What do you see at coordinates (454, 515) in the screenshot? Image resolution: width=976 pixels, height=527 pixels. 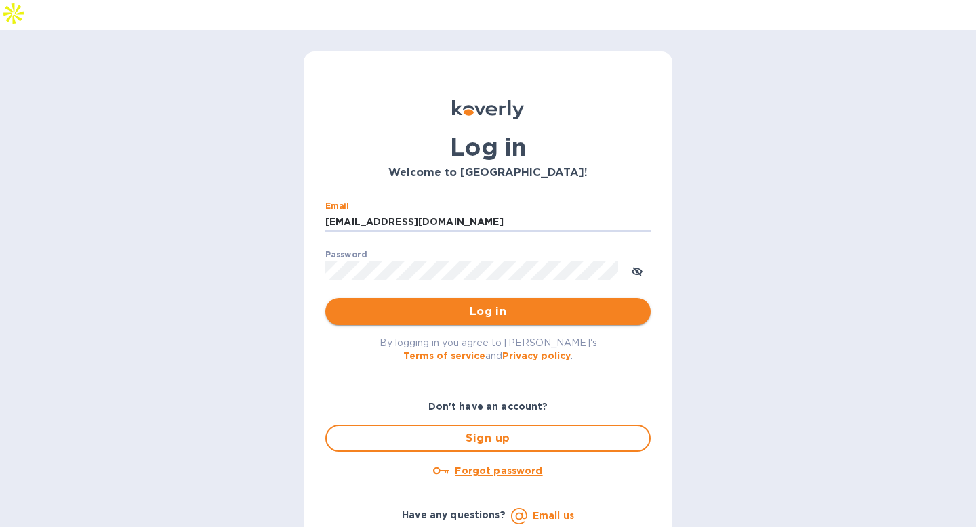 I see `b: Have any questions?` at bounding box center [454, 515].